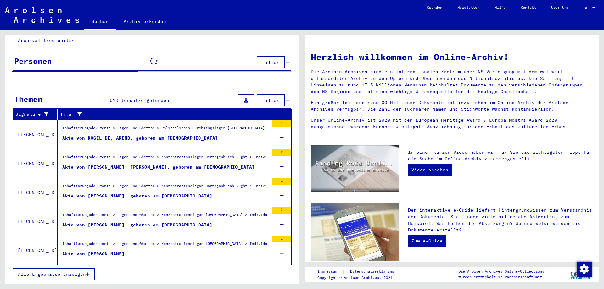 This screenshot has width=604, height=289. I want to click on div: Themen, so click(28, 99).